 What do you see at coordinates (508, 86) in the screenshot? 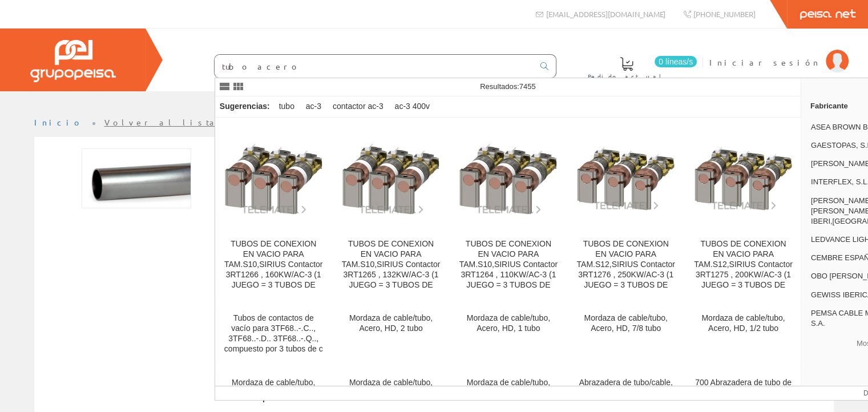
I see `span: Resultados:` at bounding box center [508, 86].